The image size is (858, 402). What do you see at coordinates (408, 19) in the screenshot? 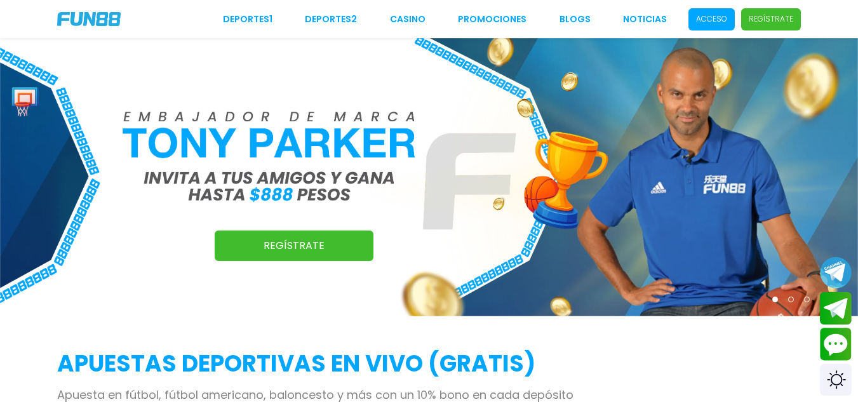
I see `a: CASINO` at bounding box center [408, 19].